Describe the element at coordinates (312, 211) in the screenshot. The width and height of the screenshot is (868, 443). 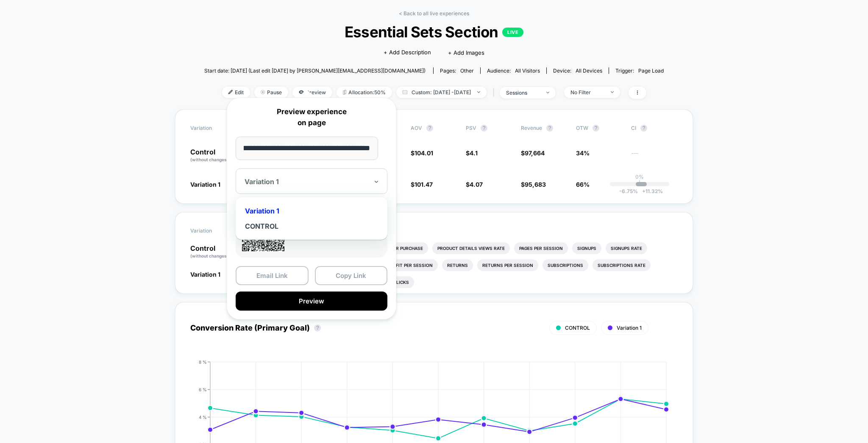
I see `div: Variation 1` at that location.